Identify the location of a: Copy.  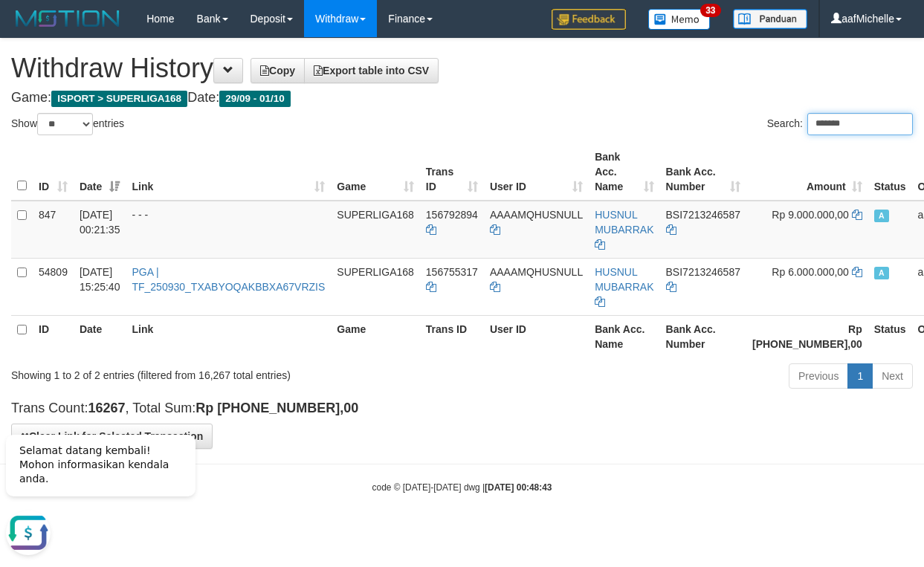
(277, 70).